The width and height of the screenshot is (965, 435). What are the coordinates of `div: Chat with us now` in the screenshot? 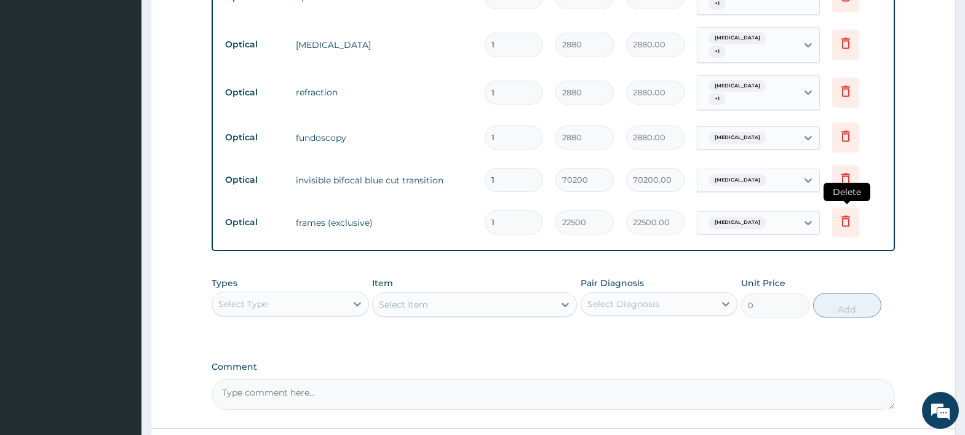 It's located at (135, 77).